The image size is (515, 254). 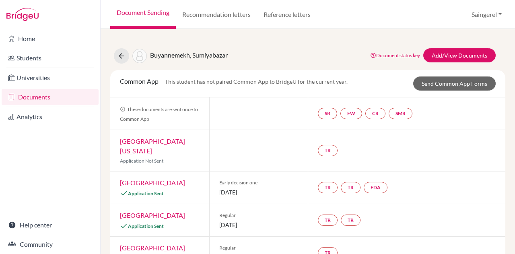 I want to click on a: FW, so click(x=352, y=114).